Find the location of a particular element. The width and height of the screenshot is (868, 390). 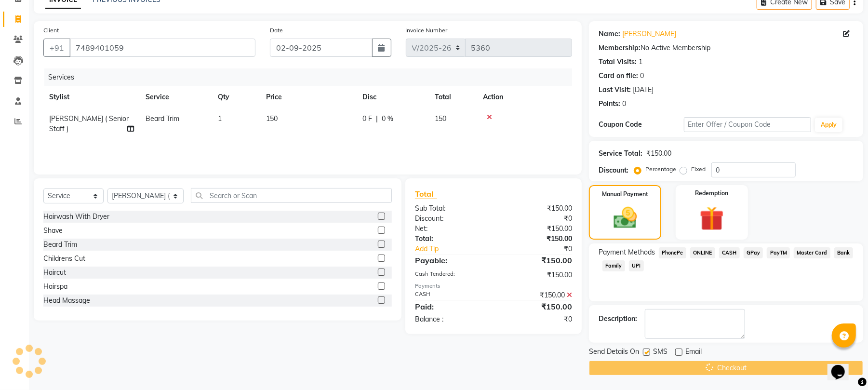

label: Date is located at coordinates (276, 30).